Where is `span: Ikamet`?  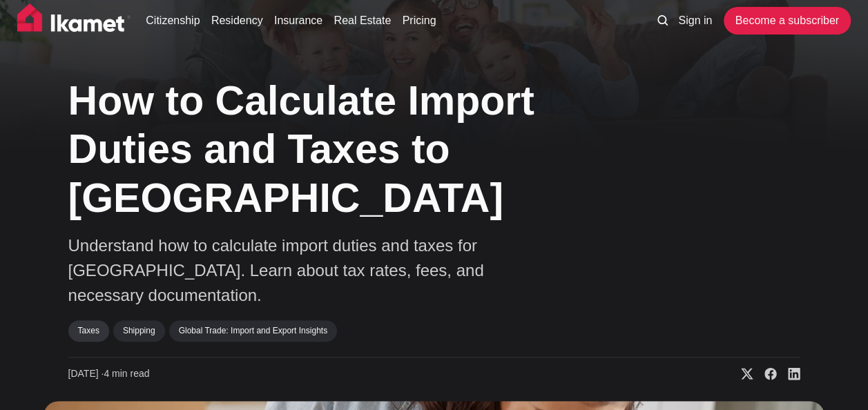 span: Ikamet is located at coordinates (257, 66).